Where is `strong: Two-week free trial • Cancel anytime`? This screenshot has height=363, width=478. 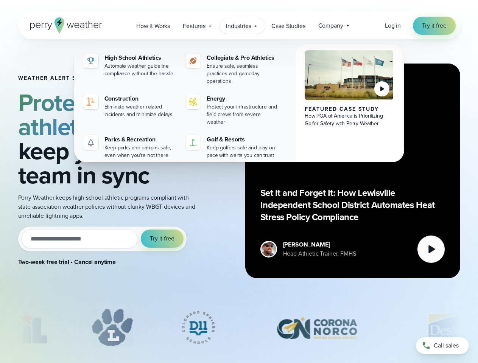
strong: Two-week free trial • Cancel anytime is located at coordinates (67, 262).